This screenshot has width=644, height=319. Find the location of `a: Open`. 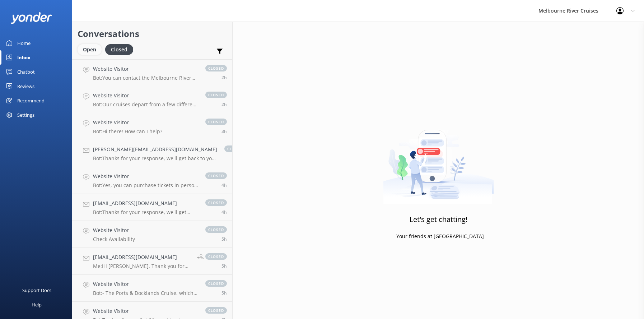

a: Open is located at coordinates (91, 49).